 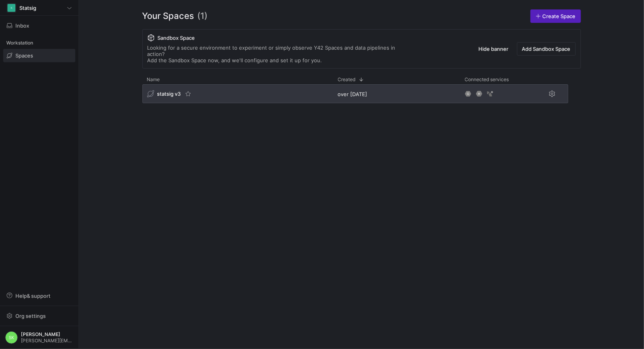 I want to click on button: Help& support, so click(x=39, y=296).